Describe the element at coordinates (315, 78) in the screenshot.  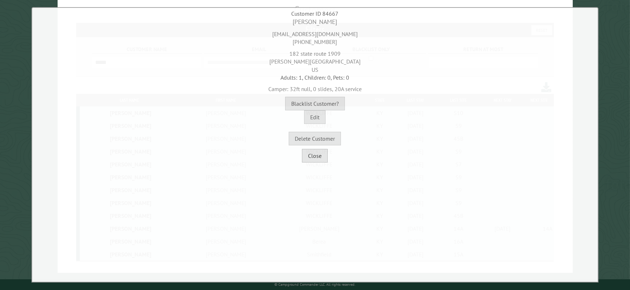
I see `div: Adults: 1, Children: 0, Pets: 0` at that location.